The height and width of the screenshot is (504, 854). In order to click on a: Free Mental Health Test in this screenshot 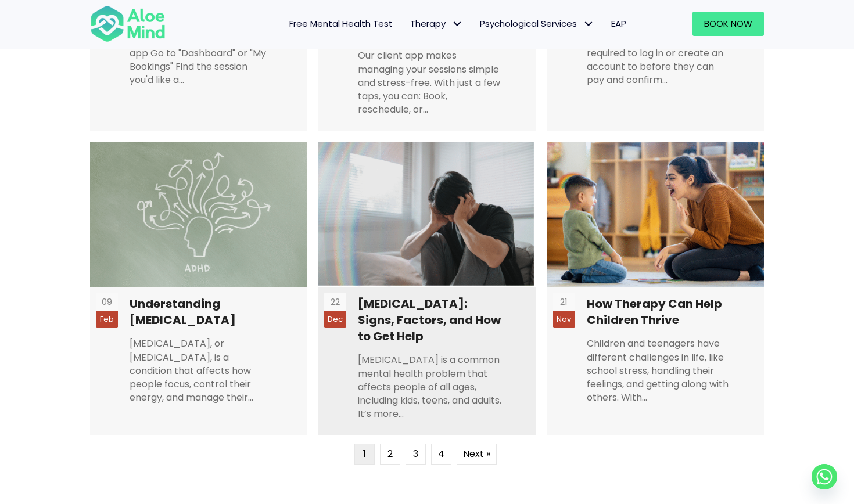, I will do `click(341, 23)`.